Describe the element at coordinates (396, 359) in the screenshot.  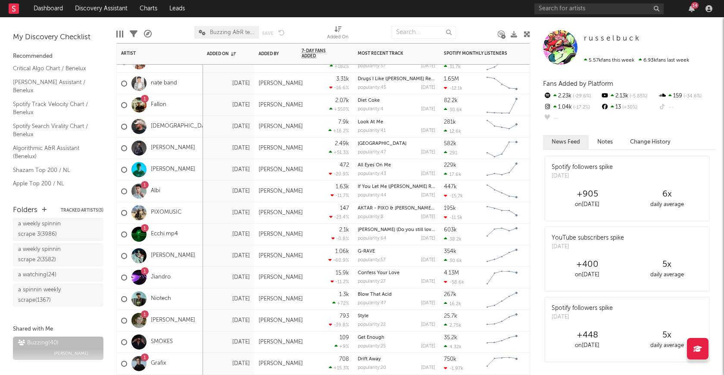
I see `div: Drift Away` at that location.